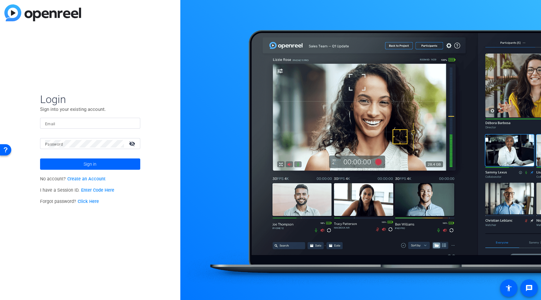  Describe the element at coordinates (508, 288) in the screenshot. I see `mat-icon: accessibility` at that location.